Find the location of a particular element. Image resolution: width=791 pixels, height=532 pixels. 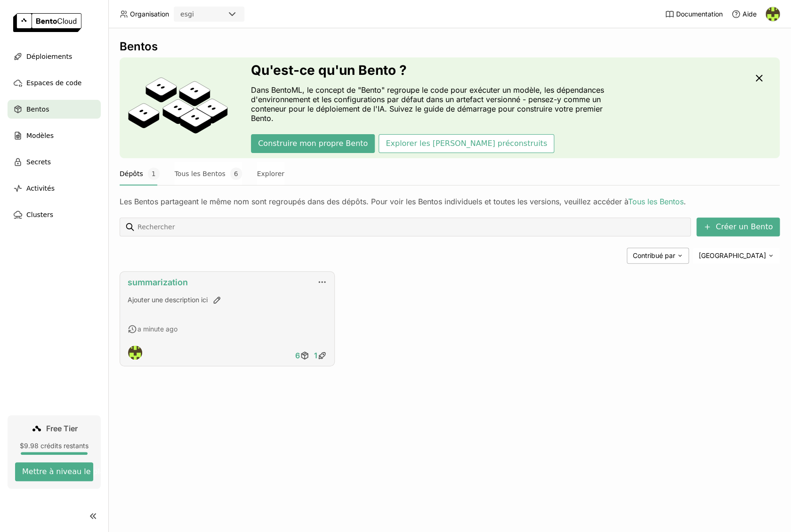

span: Bentos is located at coordinates (38, 109).